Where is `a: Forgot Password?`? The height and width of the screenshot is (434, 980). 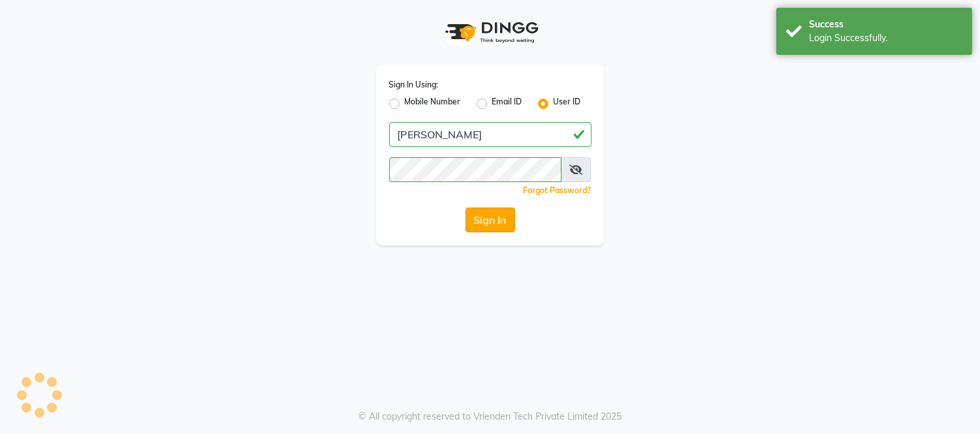 a: Forgot Password? is located at coordinates (558, 190).